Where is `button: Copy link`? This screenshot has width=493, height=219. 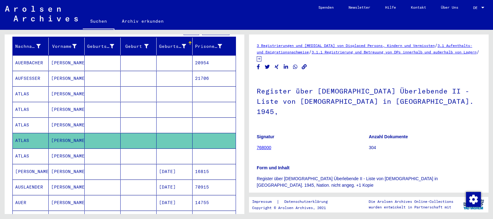 button: Copy link is located at coordinates (304, 67).